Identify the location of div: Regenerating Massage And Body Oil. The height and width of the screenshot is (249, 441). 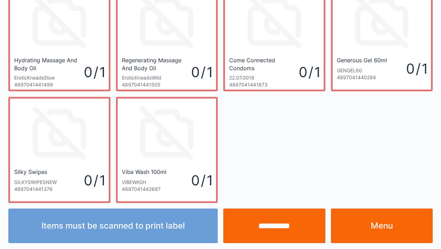
(156, 64).